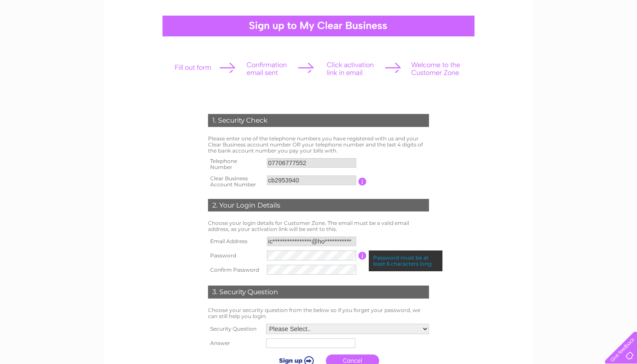 The width and height of the screenshot is (637, 364). Describe the element at coordinates (235, 343) in the screenshot. I see `th: Answer` at that location.